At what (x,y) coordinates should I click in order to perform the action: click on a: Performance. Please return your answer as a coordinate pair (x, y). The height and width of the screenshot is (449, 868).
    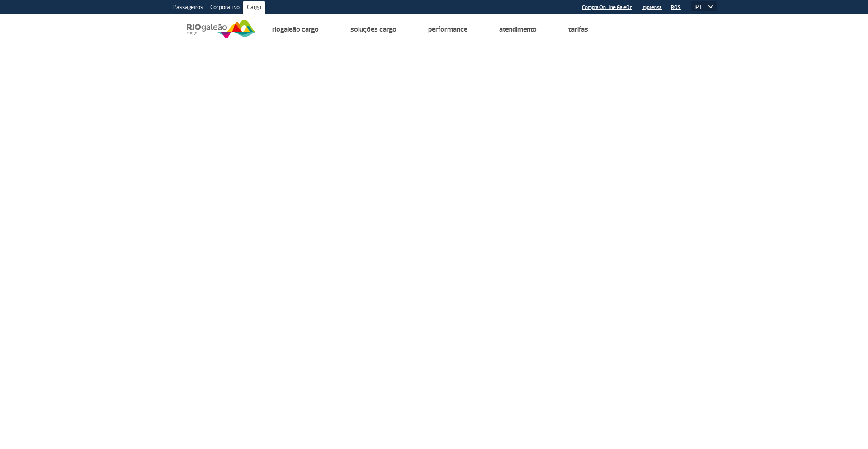
    Looking at the image, I should click on (447, 30).